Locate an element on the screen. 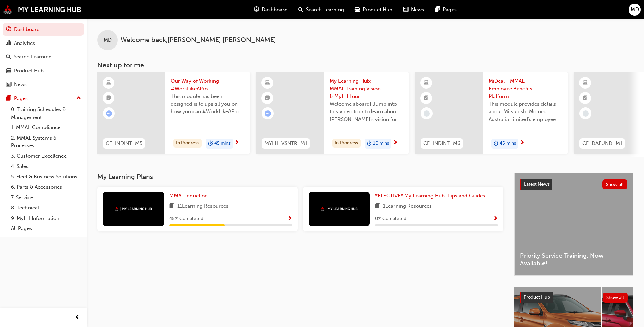  a: 6. Parts & Accessories is located at coordinates (46, 187).